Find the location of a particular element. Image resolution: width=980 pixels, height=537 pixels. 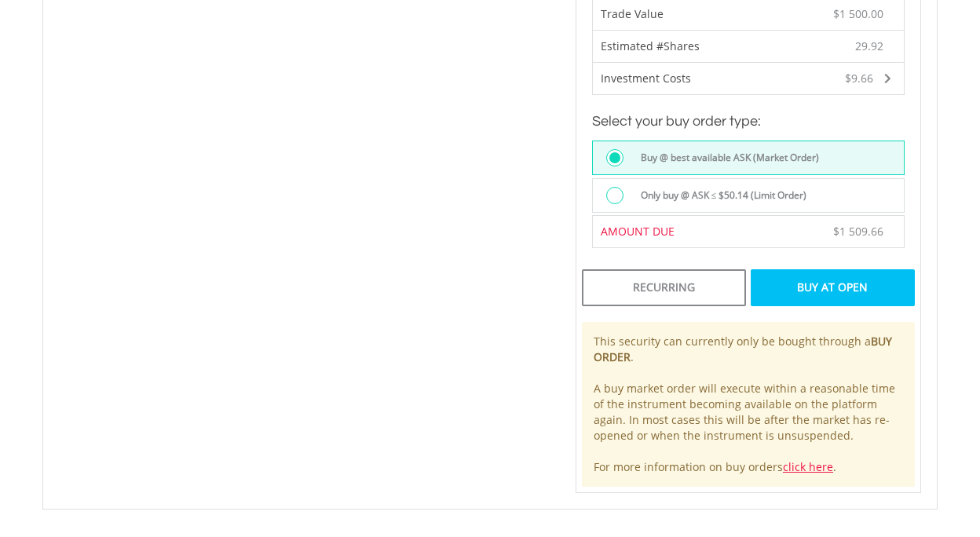

h3: Select your buy order type: is located at coordinates (749, 122).